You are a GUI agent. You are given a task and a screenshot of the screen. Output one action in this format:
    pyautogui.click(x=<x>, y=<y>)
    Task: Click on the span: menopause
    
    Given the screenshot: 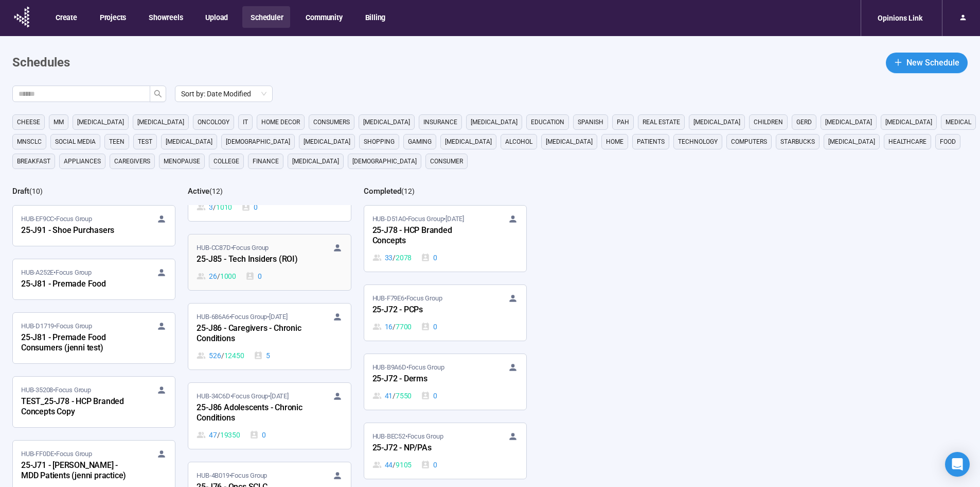 What is the action you would take?
    pyautogui.click(x=181, y=162)
    